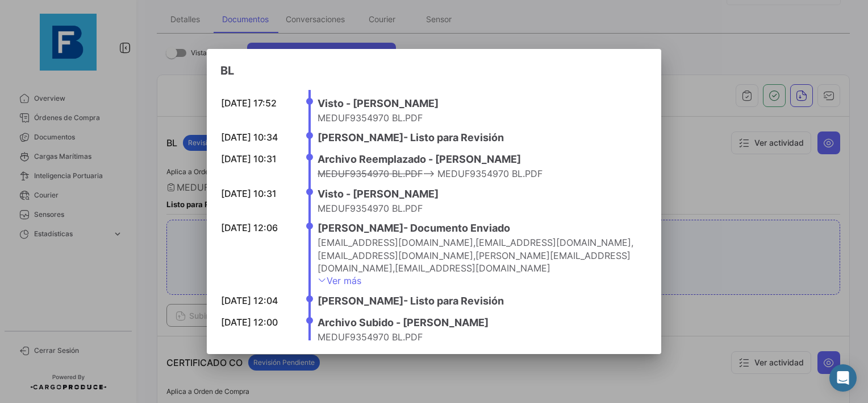 This screenshot has height=403, width=868. Describe the element at coordinates (434, 70) in the screenshot. I see `h3: BL` at that location.